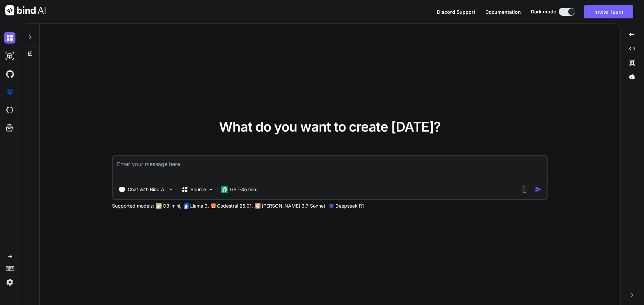 The image size is (644, 305). What do you see at coordinates (171, 189) in the screenshot?
I see `img: Pick Tools` at bounding box center [171, 189].